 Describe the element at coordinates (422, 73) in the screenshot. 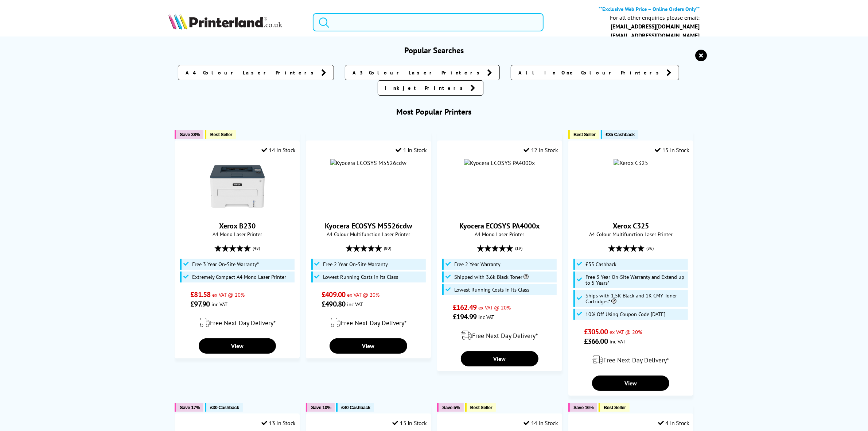

I see `a: A3 Colour Laser Printers` at that location.